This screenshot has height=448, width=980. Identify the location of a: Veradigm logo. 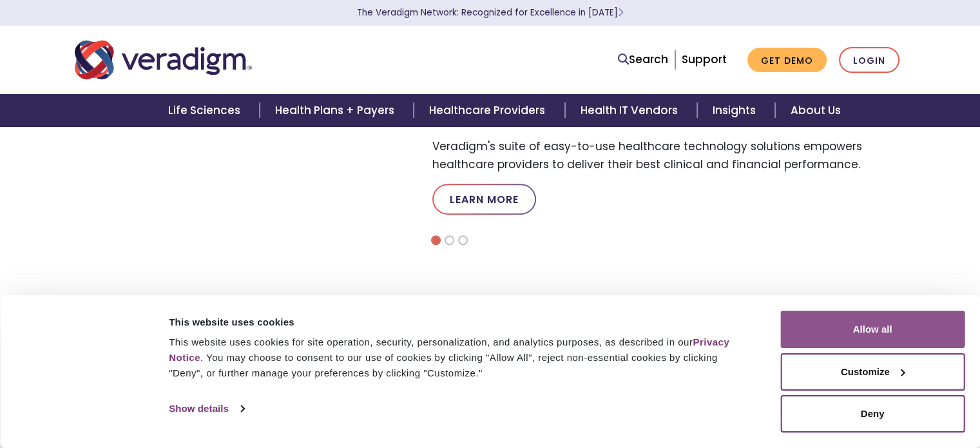
(163, 60).